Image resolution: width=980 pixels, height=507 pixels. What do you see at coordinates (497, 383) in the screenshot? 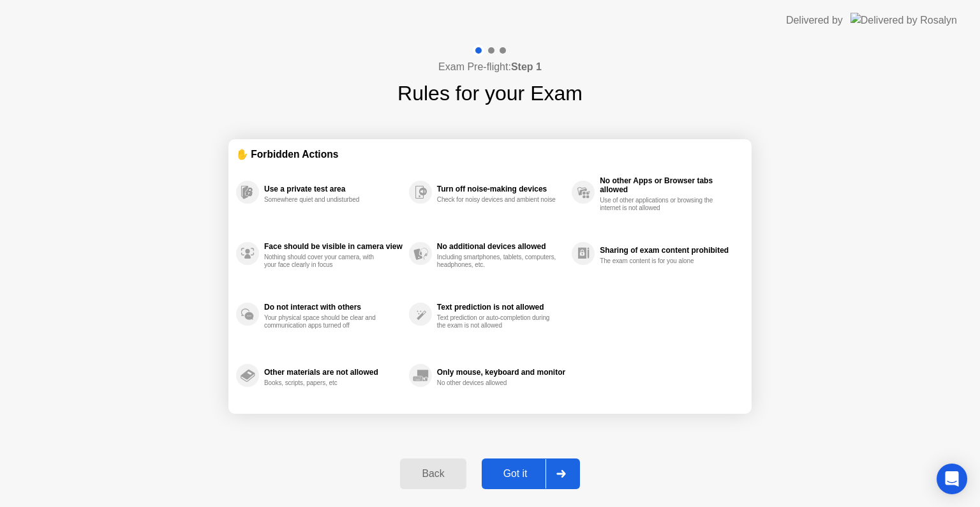
I see `div: No other devices allowed` at bounding box center [497, 383].